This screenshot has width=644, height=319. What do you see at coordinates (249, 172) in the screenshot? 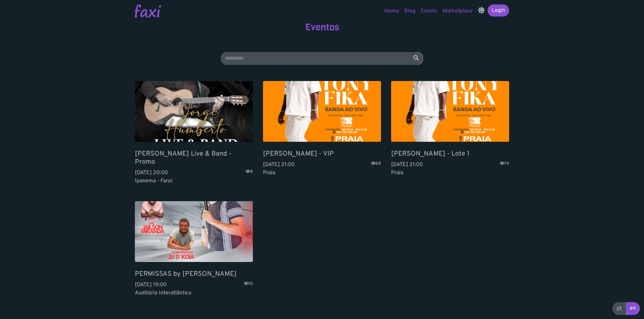
I see `span: 8` at bounding box center [249, 172].